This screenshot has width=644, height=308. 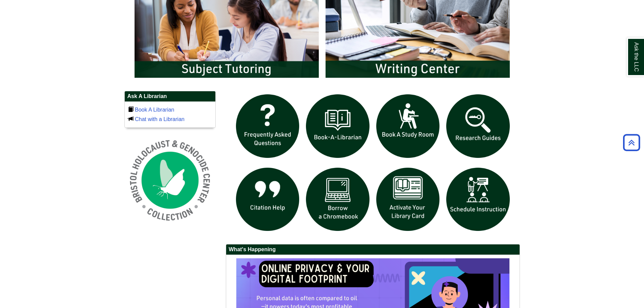 I want to click on div: slideshow, so click(x=373, y=164).